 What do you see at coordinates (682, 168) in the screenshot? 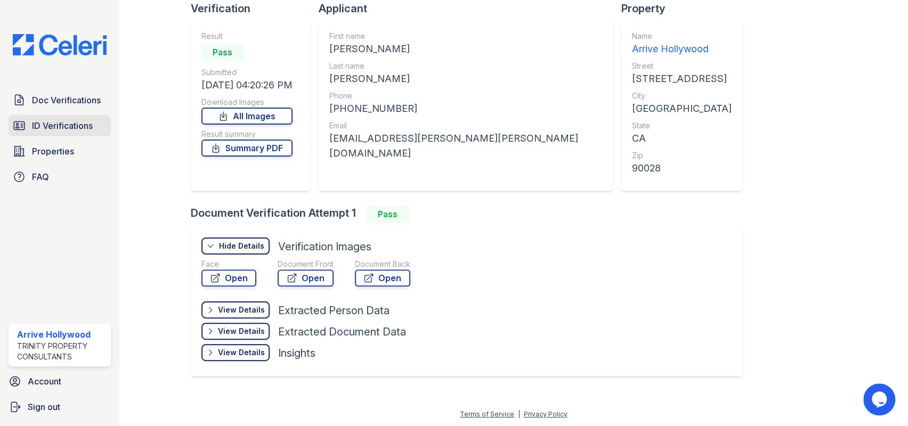
I see `div: 90028` at bounding box center [682, 168].